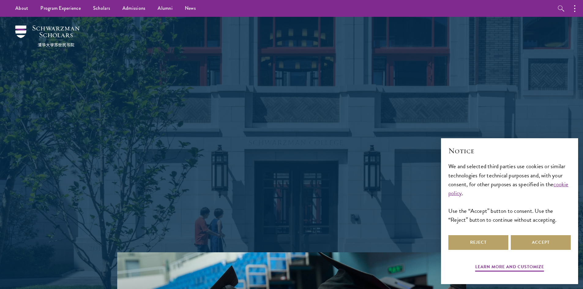 The width and height of the screenshot is (583, 289). I want to click on h2: Notice, so click(510, 151).